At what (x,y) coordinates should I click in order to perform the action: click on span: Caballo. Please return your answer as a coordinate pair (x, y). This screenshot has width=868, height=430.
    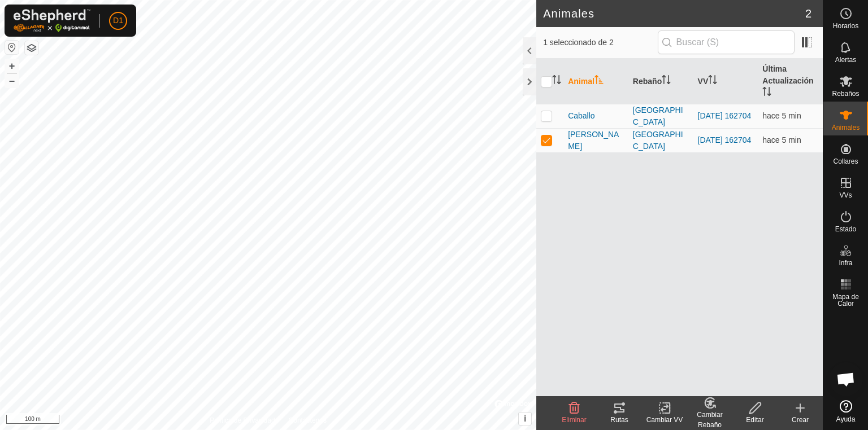
    Looking at the image, I should click on (581, 116).